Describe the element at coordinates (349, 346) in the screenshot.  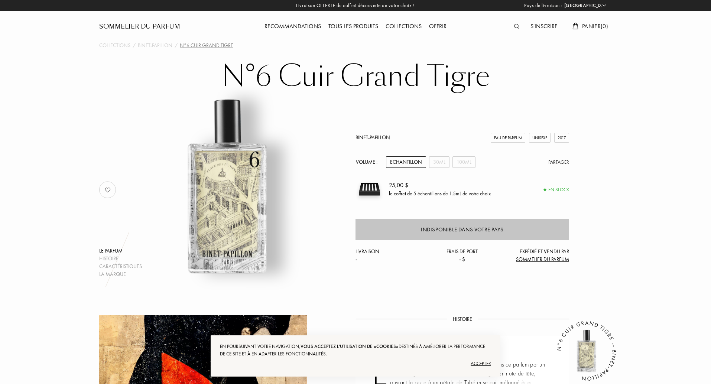
I see `span: vous acceptez l'utilisation de «cookies»` at that location.